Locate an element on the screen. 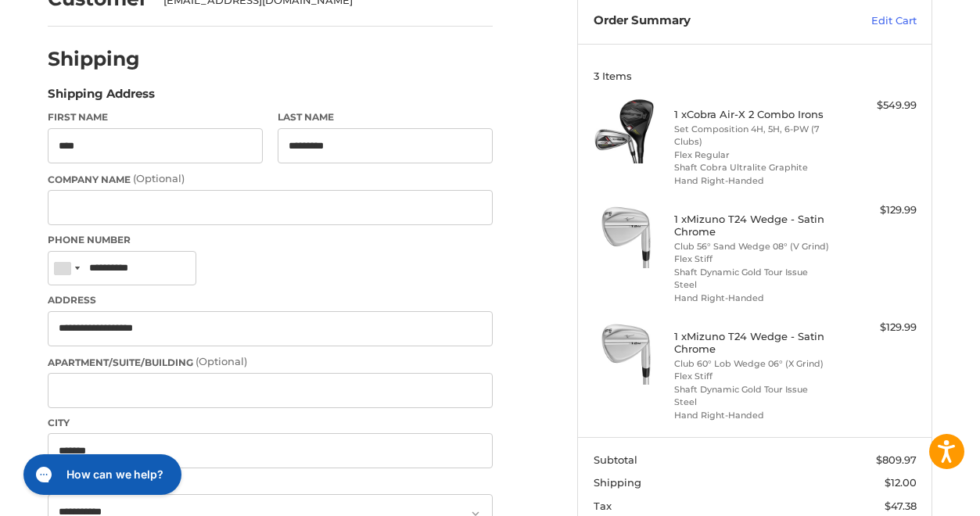 This screenshot has width=980, height=516. div: $549.99 is located at coordinates (875, 106).